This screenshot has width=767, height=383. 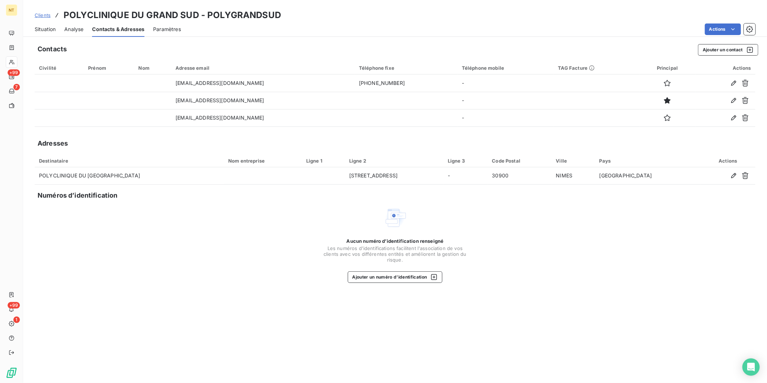 I want to click on div: Téléphone fixe, so click(x=406, y=68).